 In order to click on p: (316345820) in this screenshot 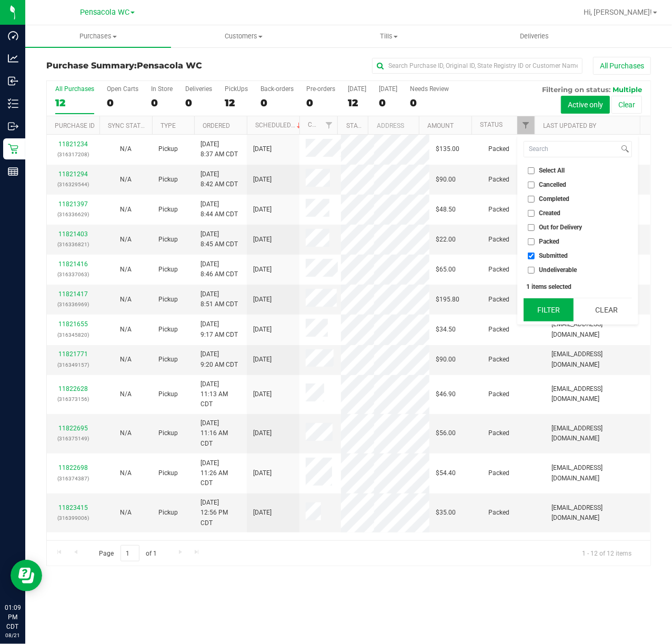, I will do `click(73, 334)`.